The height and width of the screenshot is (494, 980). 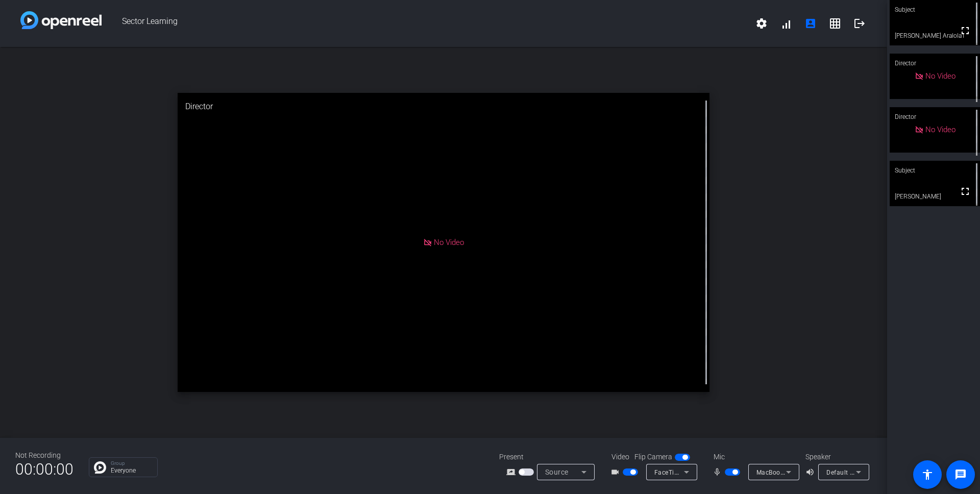 I want to click on p: Group, so click(x=131, y=463).